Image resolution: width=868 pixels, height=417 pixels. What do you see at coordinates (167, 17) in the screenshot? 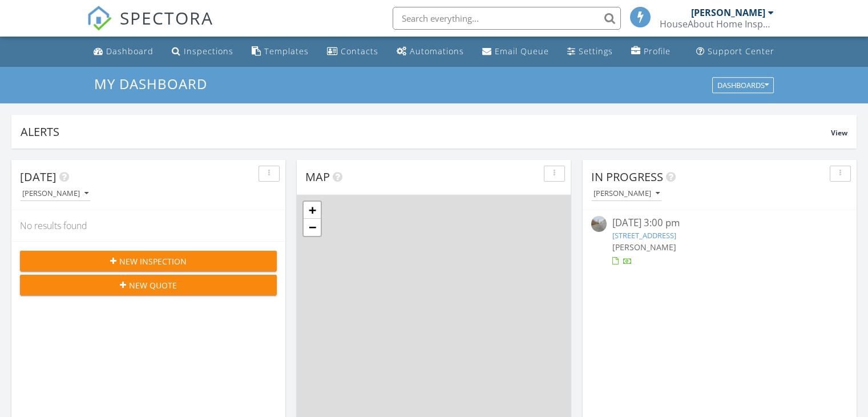
I see `span: SPECTORA` at bounding box center [167, 17].